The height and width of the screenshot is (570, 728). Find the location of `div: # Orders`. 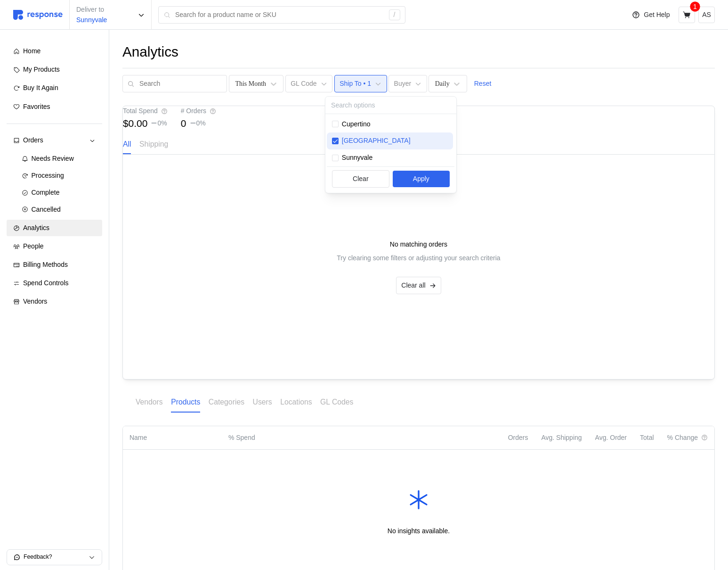

div: # Orders is located at coordinates (198, 111).